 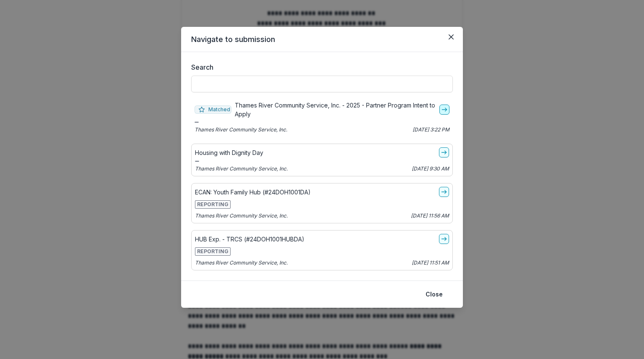 What do you see at coordinates (250, 239) in the screenshot?
I see `p: HUB Exp. - TRCS (#24DOH1001HUBDA)` at bounding box center [250, 239].